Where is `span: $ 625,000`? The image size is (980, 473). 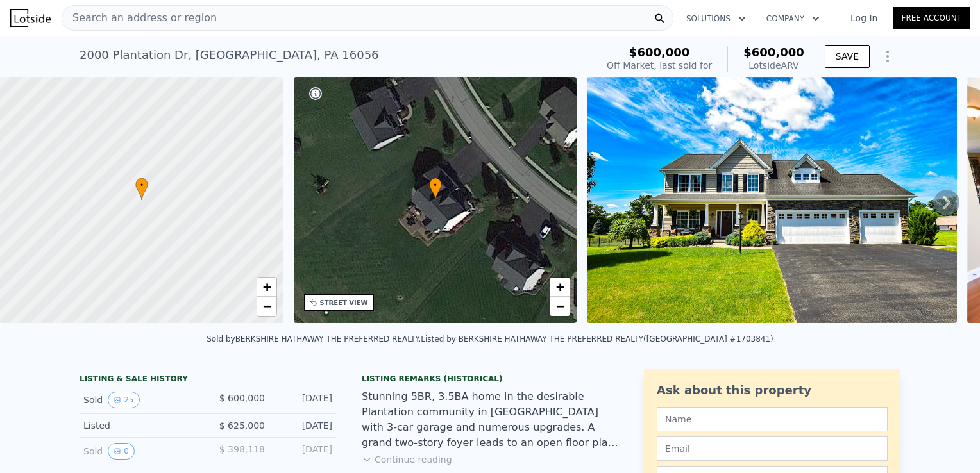 span: $ 625,000 is located at coordinates (242, 425).